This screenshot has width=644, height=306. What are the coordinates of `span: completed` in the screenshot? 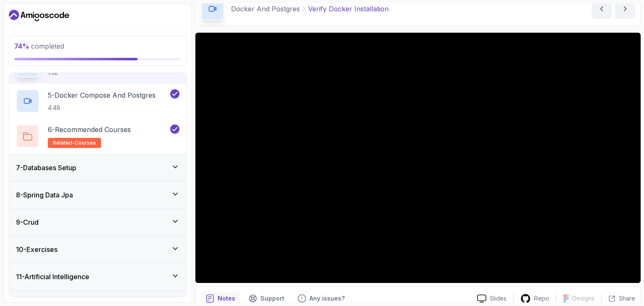 It's located at (39, 46).